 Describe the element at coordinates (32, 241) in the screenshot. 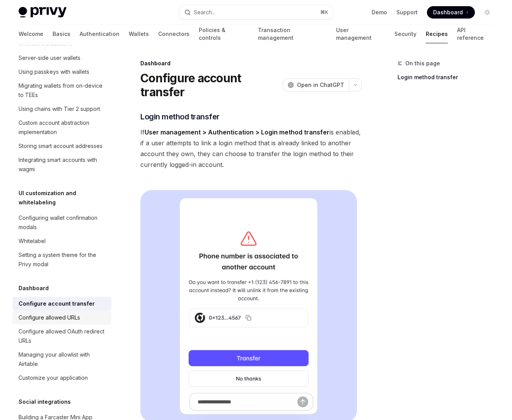

I see `div: Whitelabel` at that location.